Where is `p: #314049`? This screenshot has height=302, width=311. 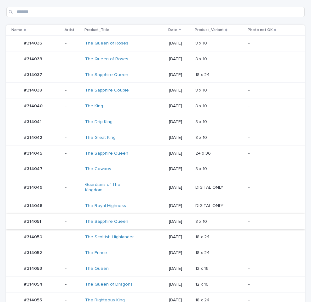 p: #314049 is located at coordinates (34, 187).